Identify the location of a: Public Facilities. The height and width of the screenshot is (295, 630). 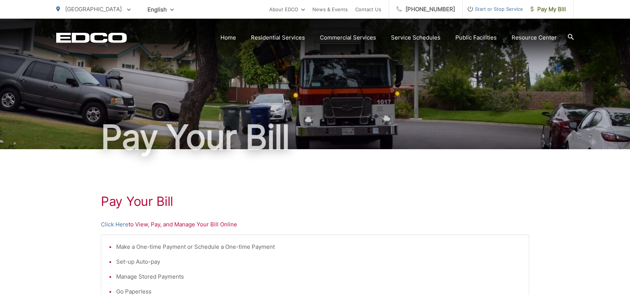
(476, 38).